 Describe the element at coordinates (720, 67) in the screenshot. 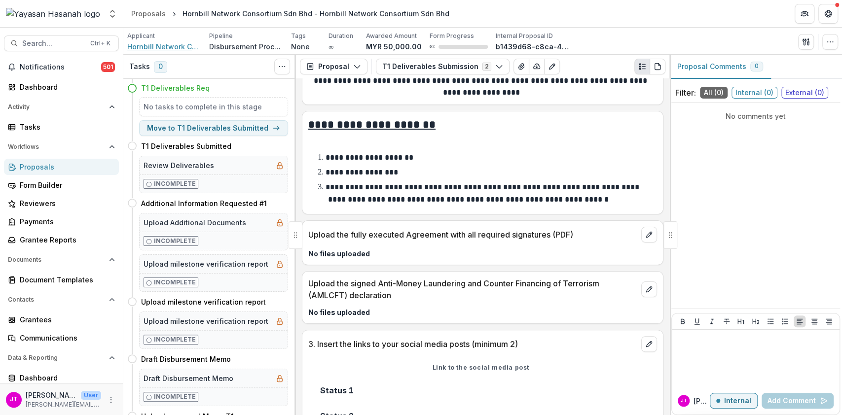

I see `button: Proposal Comments` at that location.